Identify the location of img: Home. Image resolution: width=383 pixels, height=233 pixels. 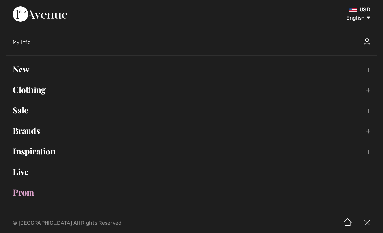
(348, 223).